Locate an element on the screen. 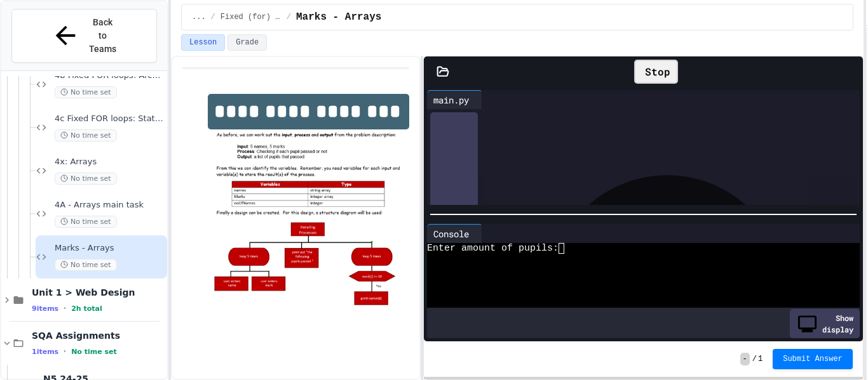 The height and width of the screenshot is (380, 868). div: Show display is located at coordinates (824, 324).